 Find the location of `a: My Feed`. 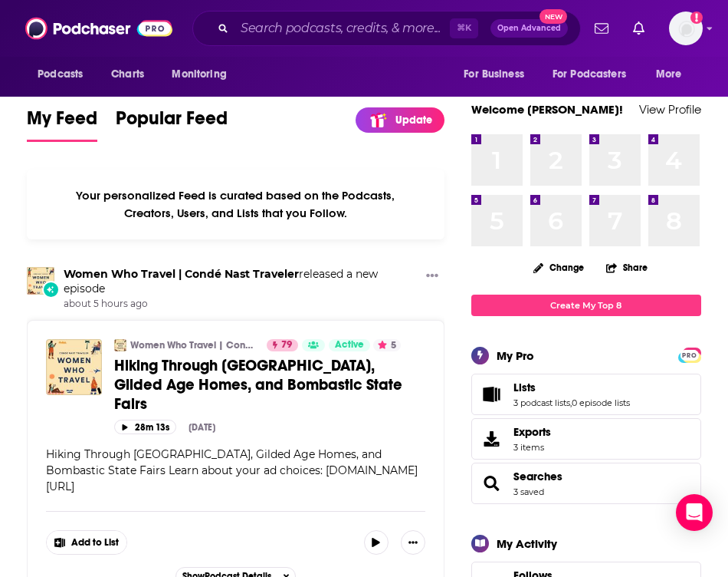

a: My Feed is located at coordinates (62, 125).